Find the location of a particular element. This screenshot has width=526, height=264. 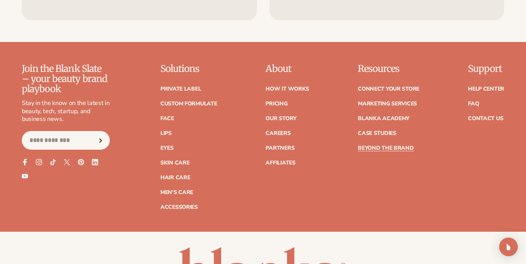

a: Private label is located at coordinates (181, 89).